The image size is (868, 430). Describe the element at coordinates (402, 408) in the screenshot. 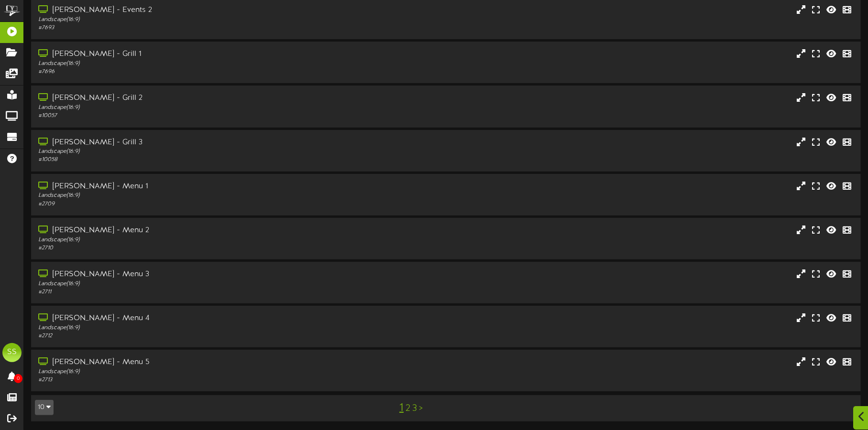

I see `a: 1` at that location.